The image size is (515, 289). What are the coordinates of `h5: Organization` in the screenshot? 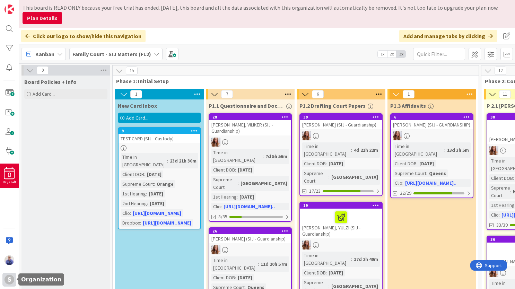 It's located at (41, 280).